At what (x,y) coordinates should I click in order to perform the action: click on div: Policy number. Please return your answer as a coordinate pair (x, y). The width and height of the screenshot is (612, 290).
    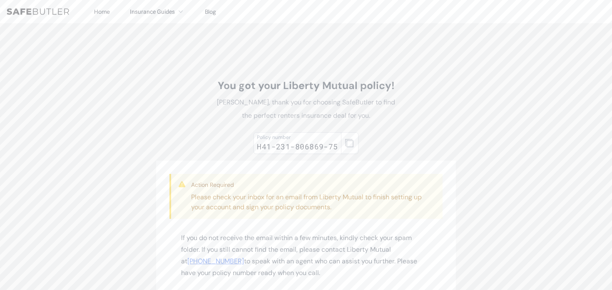
    Looking at the image, I should click on (297, 137).